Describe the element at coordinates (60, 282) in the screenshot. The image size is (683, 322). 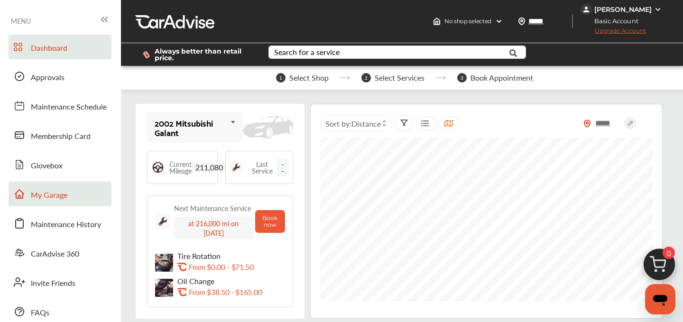
I see `a: Invite Friends` at that location.